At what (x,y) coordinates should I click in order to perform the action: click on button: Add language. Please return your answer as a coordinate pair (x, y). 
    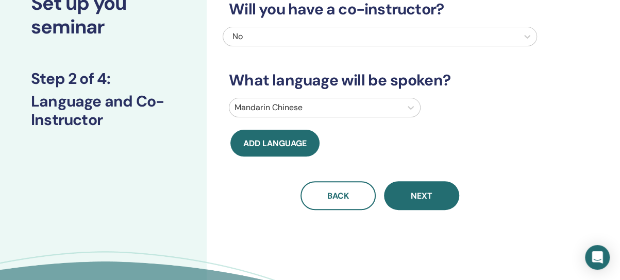
    Looking at the image, I should click on (275, 143).